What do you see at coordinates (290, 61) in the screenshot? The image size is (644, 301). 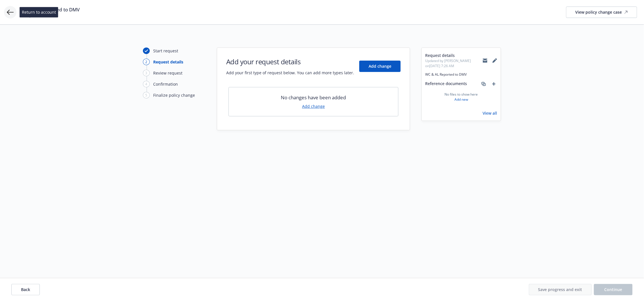 I see `h1: Add your request details` at bounding box center [290, 61].